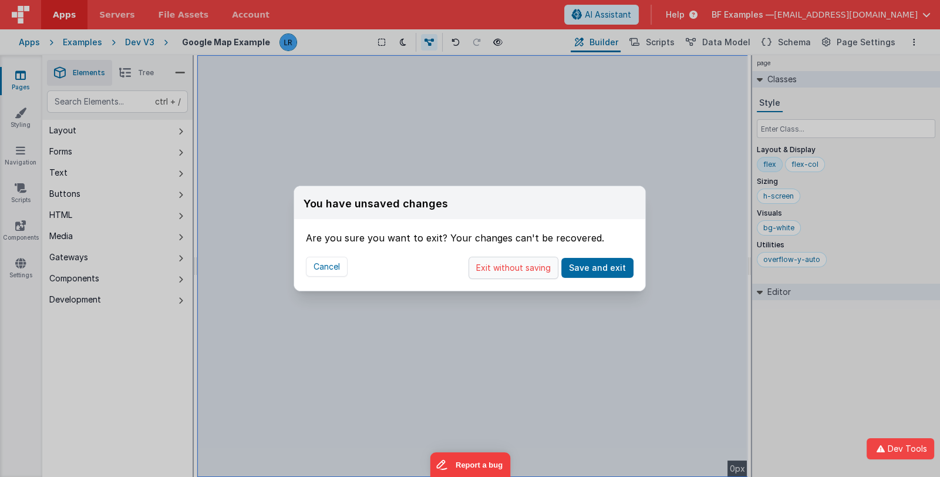 The width and height of the screenshot is (940, 477). Describe the element at coordinates (900, 449) in the screenshot. I see `button: Dev Tools` at that location.